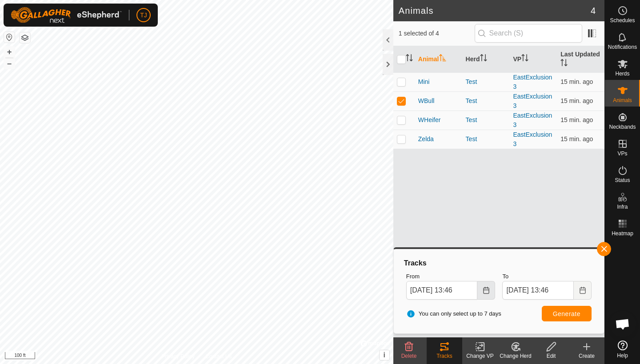 Image resolution: width=640 pixels, height=364 pixels. What do you see at coordinates (528, 34) in the screenshot?
I see `input: Search (S)` at bounding box center [528, 34].